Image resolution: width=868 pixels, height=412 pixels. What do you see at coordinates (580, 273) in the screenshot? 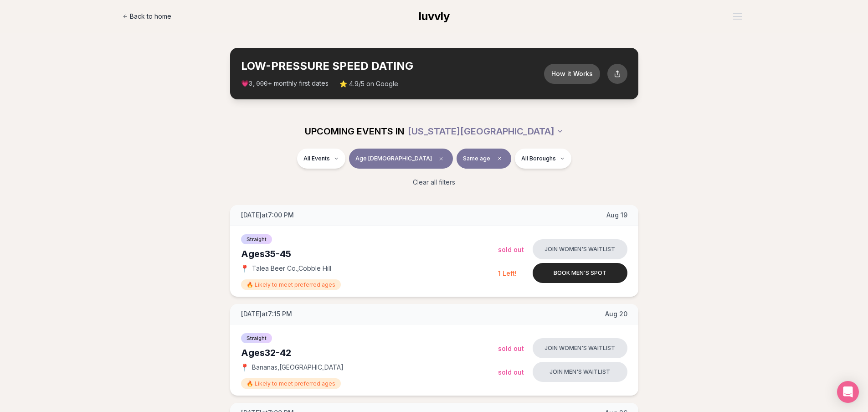
I see `button: Book men's spot` at bounding box center [580, 273].